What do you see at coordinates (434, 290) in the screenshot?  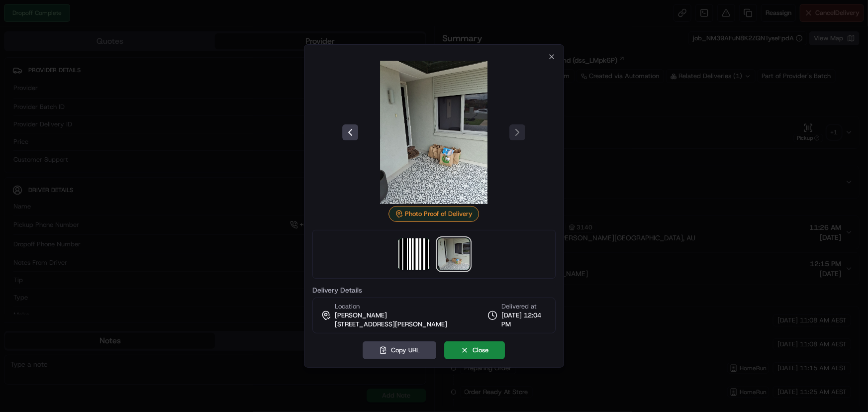 I see `label: Delivery Details` at bounding box center [434, 290].